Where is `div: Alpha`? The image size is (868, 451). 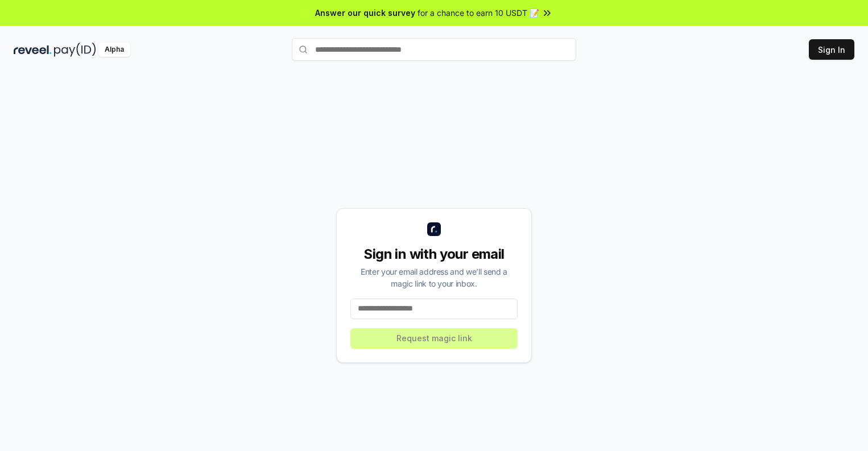 div: Alpha is located at coordinates (114, 50).